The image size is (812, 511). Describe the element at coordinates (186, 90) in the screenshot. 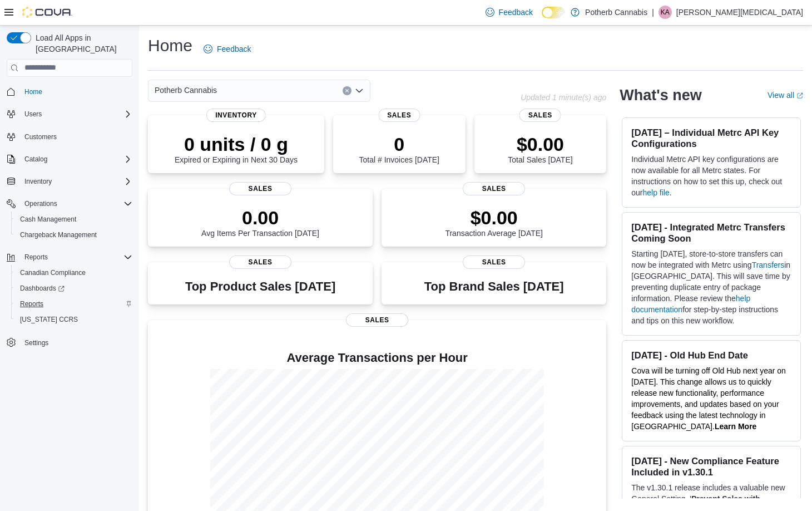

I see `span: Potherb Cannabis` at that location.